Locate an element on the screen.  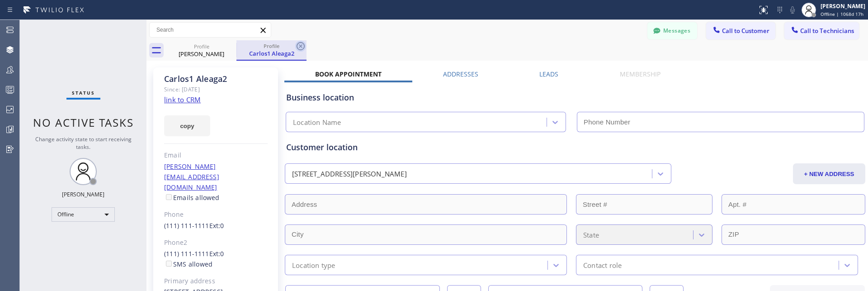
div: Primary address is located at coordinates (216, 281).